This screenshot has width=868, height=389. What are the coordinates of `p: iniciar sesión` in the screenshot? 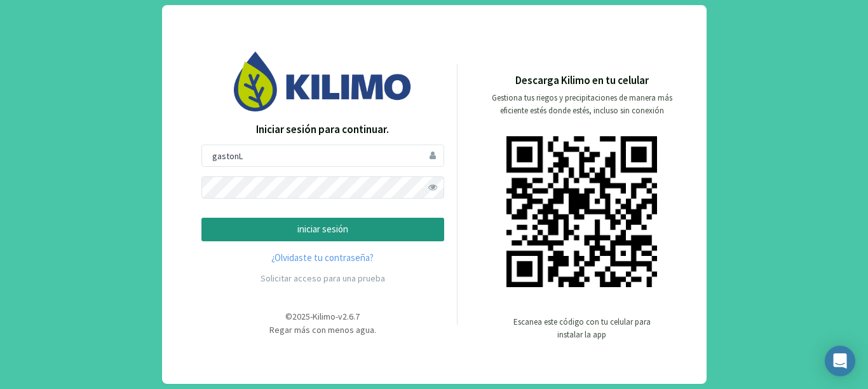 It's located at (323, 229).